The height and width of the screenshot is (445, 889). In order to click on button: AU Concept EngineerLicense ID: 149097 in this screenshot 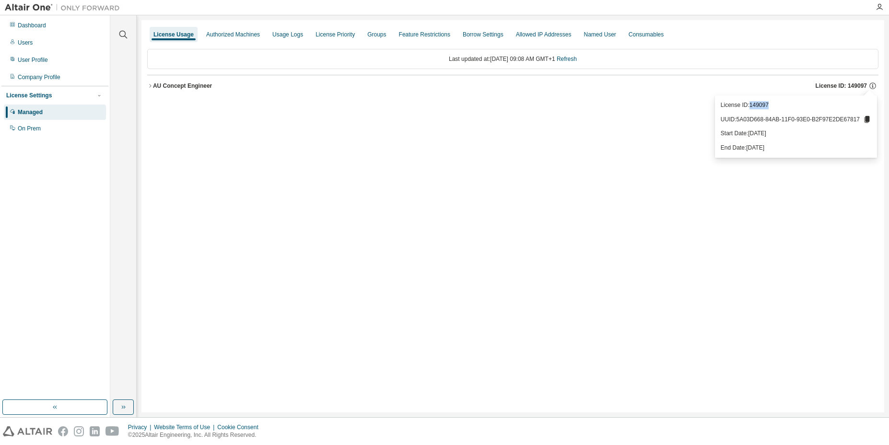, I will do `click(512, 86)`.